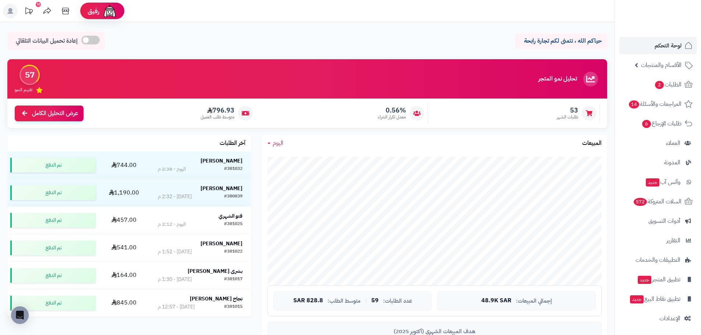 The height and width of the screenshot is (335, 701). I want to click on span: وآتس آب, so click(663, 182).